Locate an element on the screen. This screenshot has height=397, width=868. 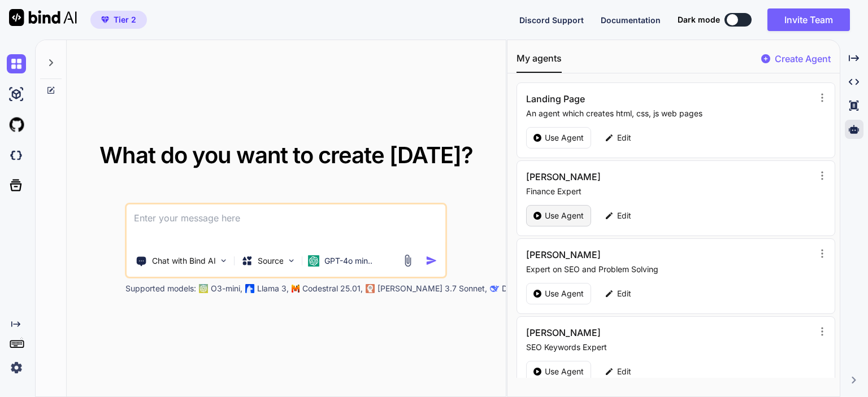
h3: Landing Page is located at coordinates (626, 99).